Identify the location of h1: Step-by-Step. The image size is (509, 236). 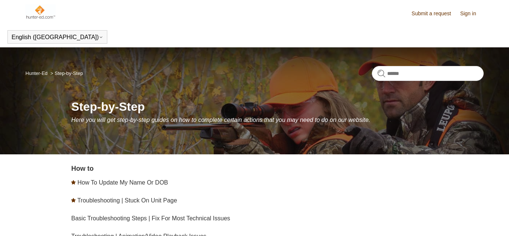
(277, 106).